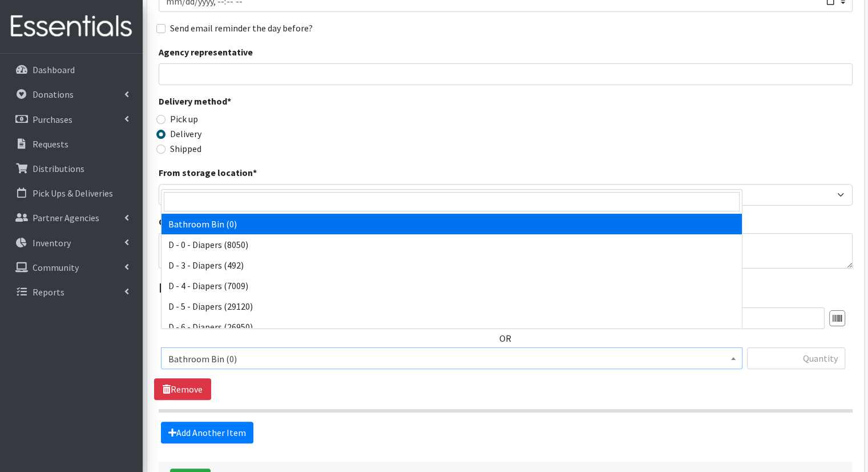 The image size is (868, 472). Describe the element at coordinates (49, 292) in the screenshot. I see `p: Reports` at that location.